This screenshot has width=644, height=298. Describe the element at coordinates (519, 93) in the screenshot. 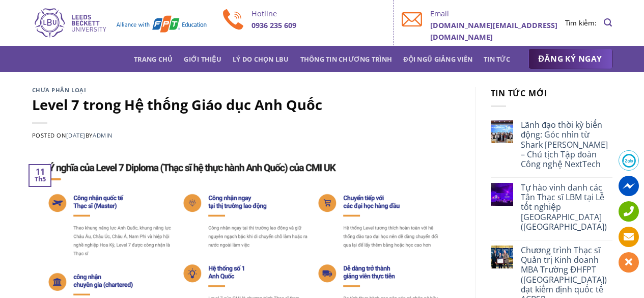

I see `span: Tin tức mới` at that location.